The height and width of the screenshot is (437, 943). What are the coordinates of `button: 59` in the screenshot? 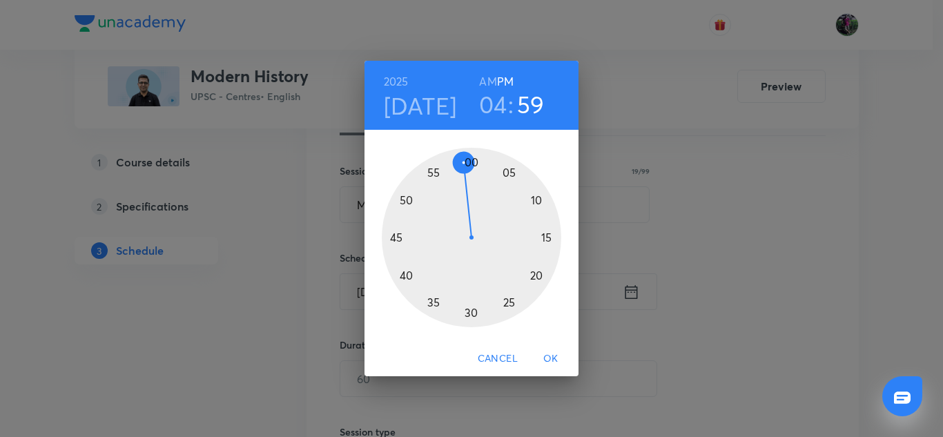 It's located at (531, 104).